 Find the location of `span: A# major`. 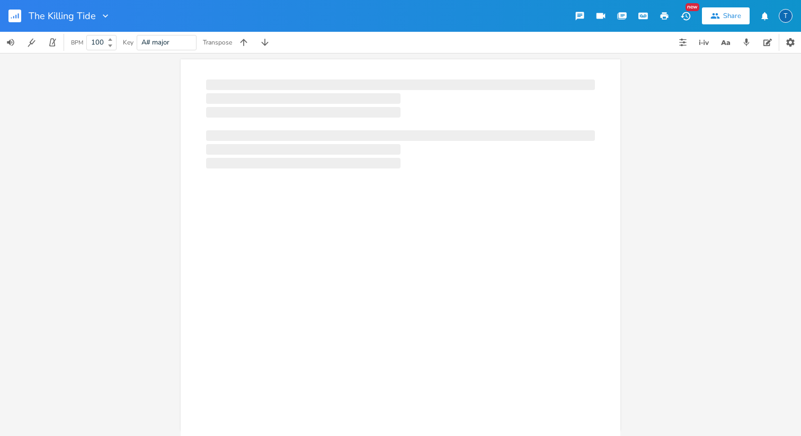

span: A# major is located at coordinates (155, 42).